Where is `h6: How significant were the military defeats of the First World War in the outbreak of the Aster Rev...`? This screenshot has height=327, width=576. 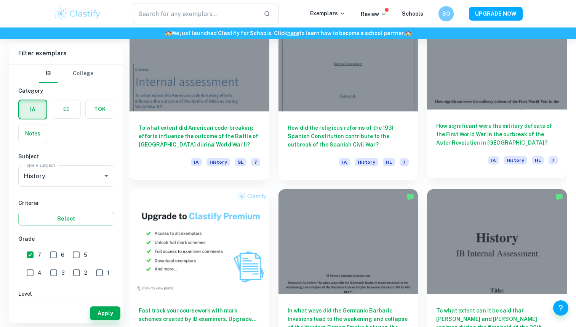
h6: How significant were the military defeats of the First World War in the outbreak of the Aster Rev... is located at coordinates (497, 134).